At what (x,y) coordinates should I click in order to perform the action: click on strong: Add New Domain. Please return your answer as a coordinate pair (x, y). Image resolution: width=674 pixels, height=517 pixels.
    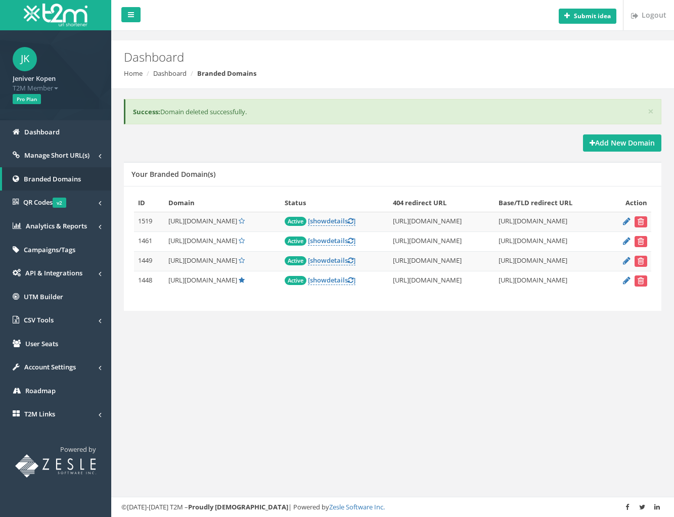
    Looking at the image, I should click on (622, 143).